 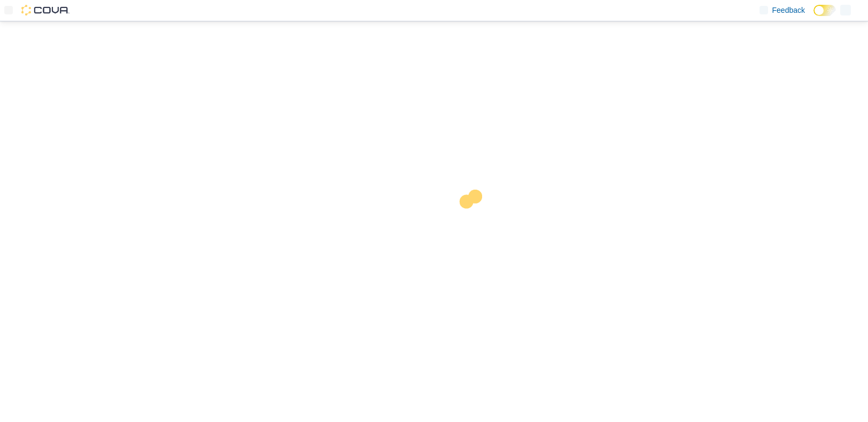 What do you see at coordinates (814, 16) in the screenshot?
I see `span: Dark Mode` at bounding box center [814, 16].